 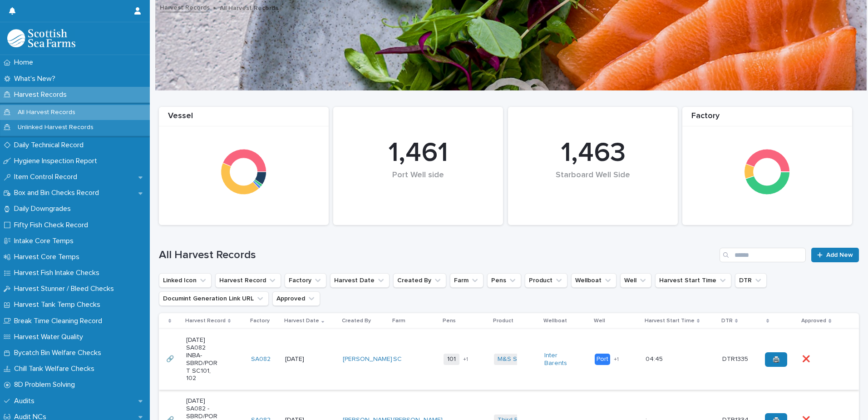 What do you see at coordinates (260, 321) in the screenshot?
I see `p: Factory` at bounding box center [260, 321].